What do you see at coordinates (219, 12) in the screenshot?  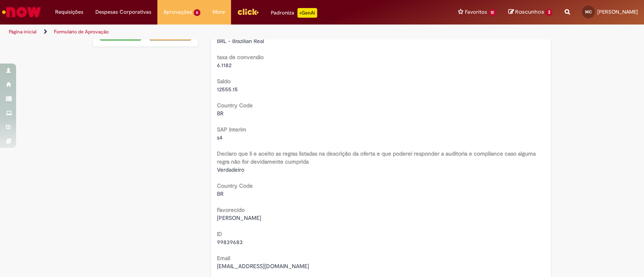 I see `span: More` at bounding box center [219, 12].